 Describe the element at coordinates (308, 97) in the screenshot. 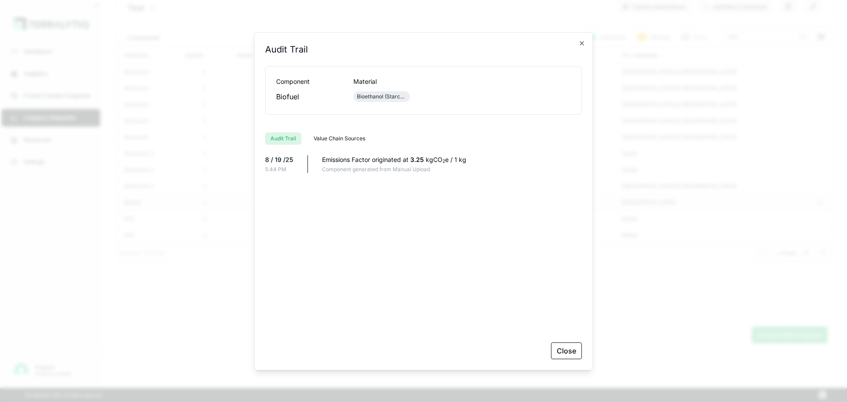

I see `div: Biofuel` at that location.